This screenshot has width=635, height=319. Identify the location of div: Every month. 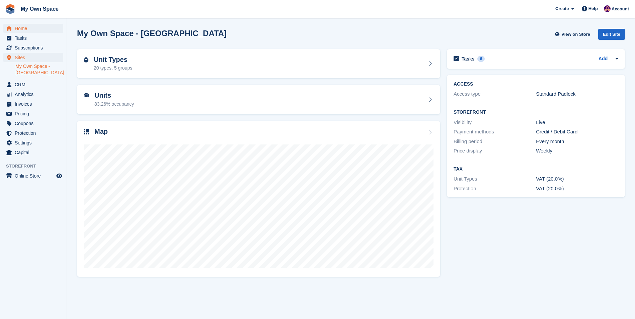
(577, 142).